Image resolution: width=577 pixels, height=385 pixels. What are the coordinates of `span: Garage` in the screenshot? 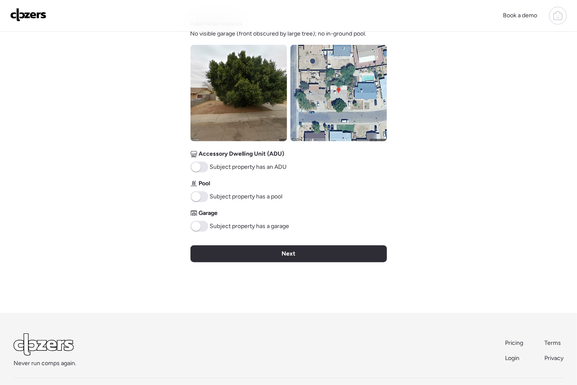 It's located at (208, 213).